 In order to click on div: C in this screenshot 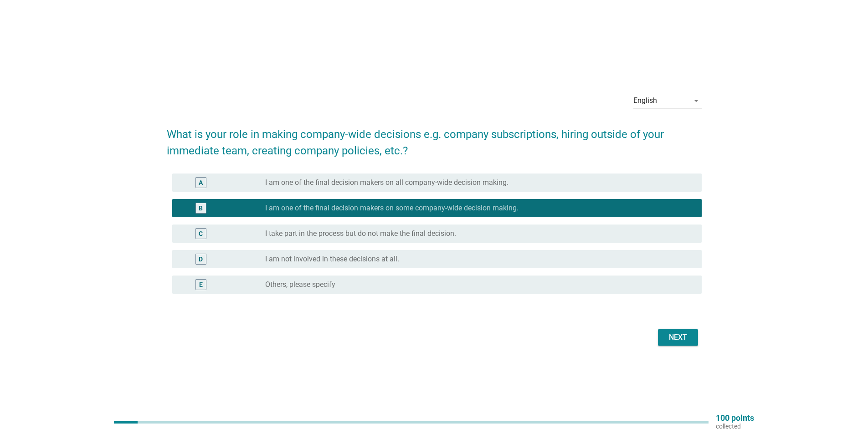, I will do `click(201, 233)`.